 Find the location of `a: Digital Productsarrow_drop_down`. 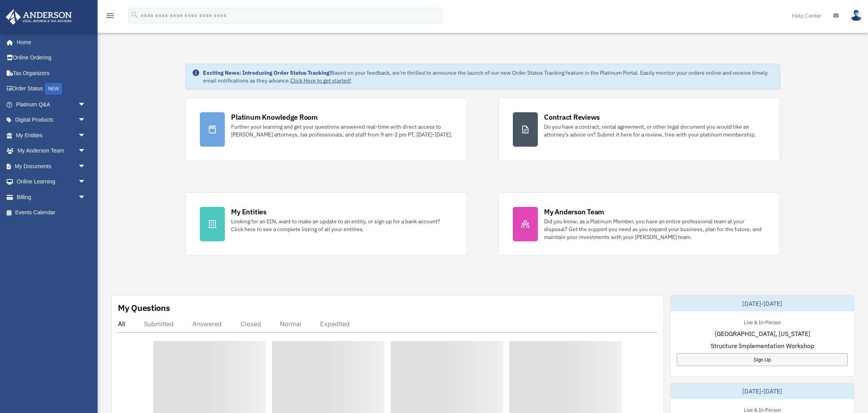

a: Digital Productsarrow_drop_down is located at coordinates (51, 120).